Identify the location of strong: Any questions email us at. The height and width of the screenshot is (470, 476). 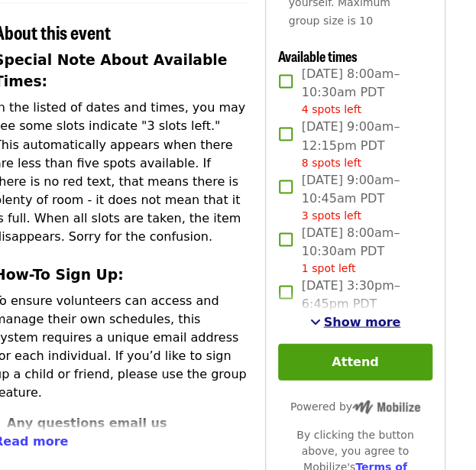
(86, 440).